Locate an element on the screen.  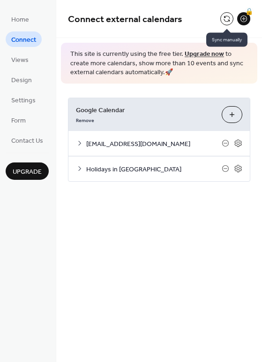
a: Form is located at coordinates (18, 120).